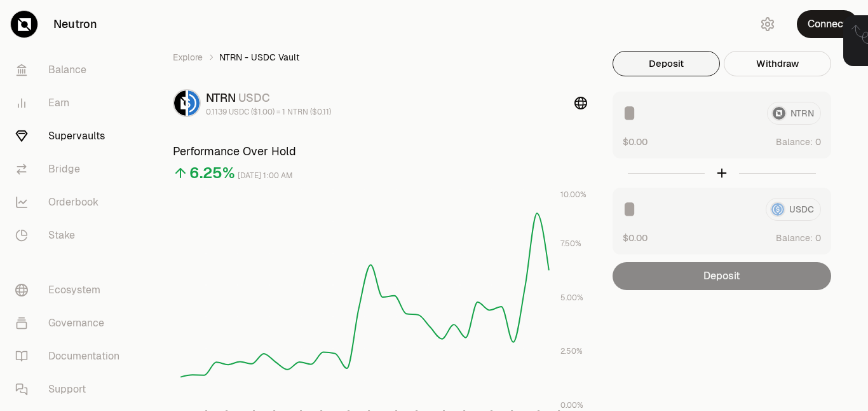 This screenshot has width=868, height=411. Describe the element at coordinates (254, 97) in the screenshot. I see `span: USDC` at that location.